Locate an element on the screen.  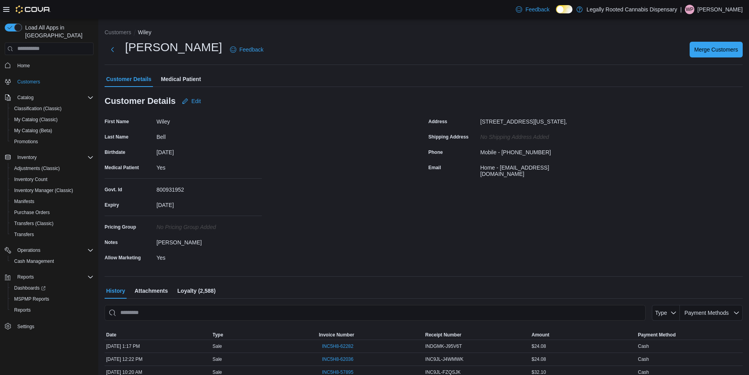
span: Feedback is located at coordinates (251, 50).